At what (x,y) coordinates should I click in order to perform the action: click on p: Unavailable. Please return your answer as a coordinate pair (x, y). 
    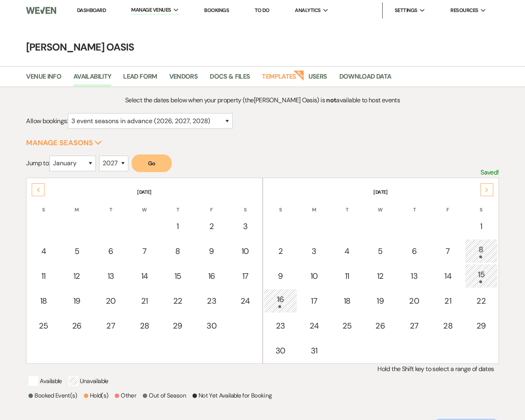
    Looking at the image, I should click on (89, 381).